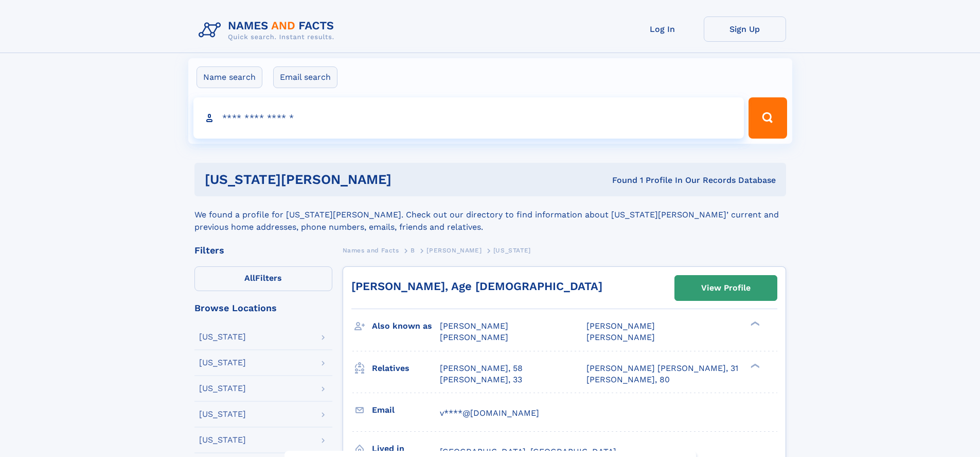 The image size is (980, 457). I want to click on h3: Relatives, so click(406, 368).